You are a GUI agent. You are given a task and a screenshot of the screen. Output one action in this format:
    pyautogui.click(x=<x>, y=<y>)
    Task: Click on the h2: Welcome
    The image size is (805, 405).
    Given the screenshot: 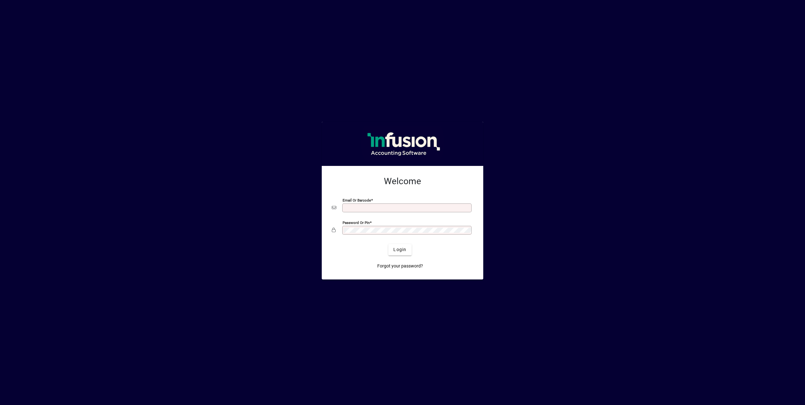 What is the action you would take?
    pyautogui.click(x=403, y=181)
    